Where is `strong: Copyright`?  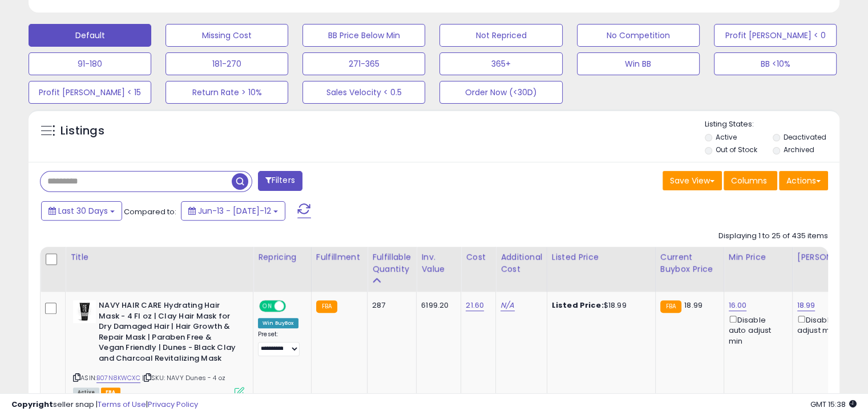 strong: Copyright is located at coordinates (32, 405).